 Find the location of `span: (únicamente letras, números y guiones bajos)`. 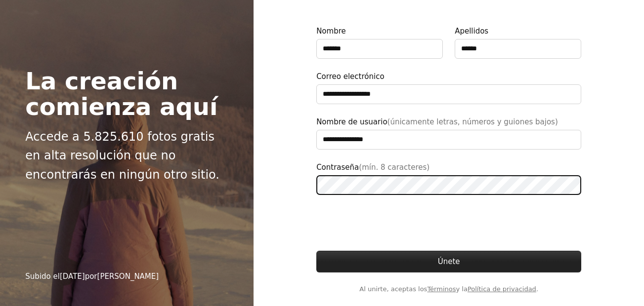

span: (únicamente letras, números y guiones bajos) is located at coordinates (473, 122).